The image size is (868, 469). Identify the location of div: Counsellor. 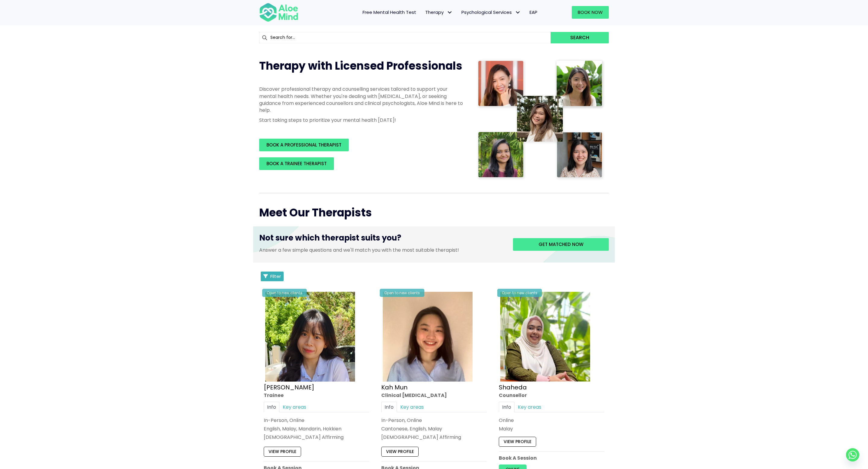
(552, 395).